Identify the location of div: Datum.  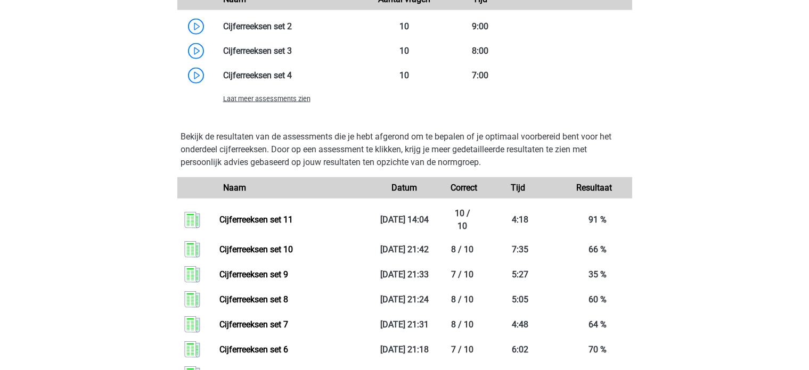
(404, 188).